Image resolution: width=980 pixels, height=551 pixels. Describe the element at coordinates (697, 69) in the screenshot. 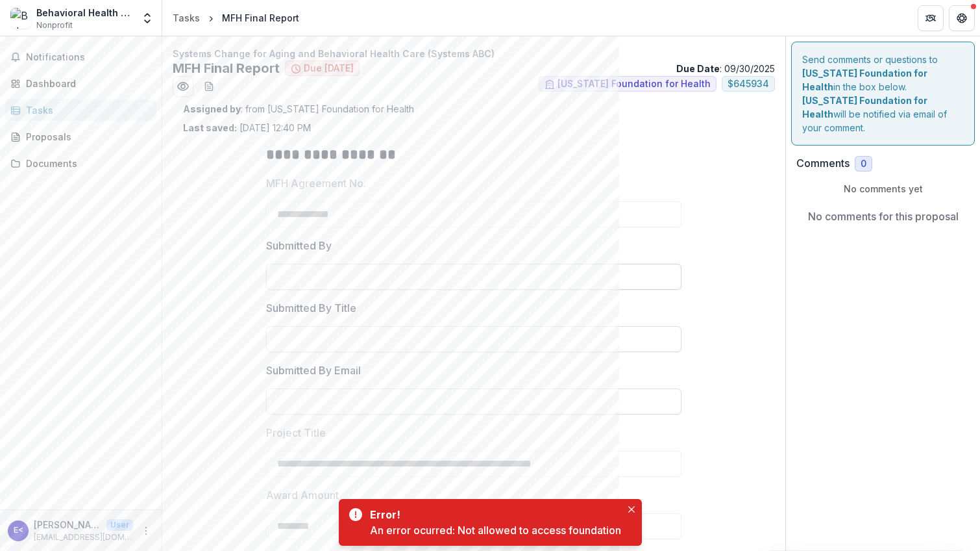

I see `strong: Due Date` at that location.